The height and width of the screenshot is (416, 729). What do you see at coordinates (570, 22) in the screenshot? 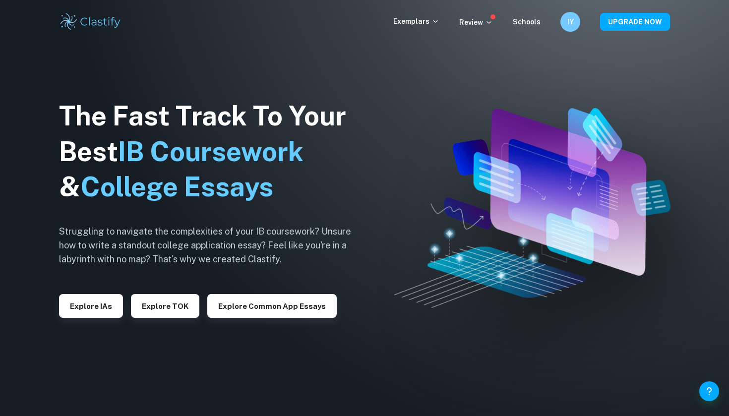
I see `button: IY` at bounding box center [570, 22].